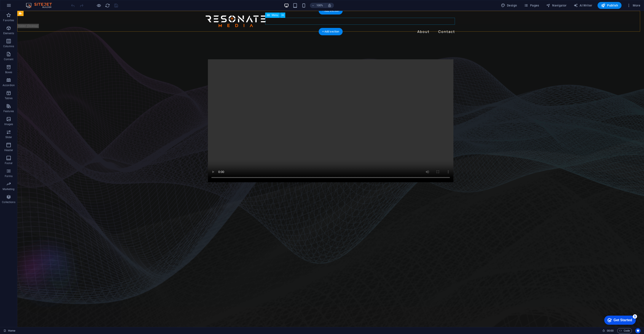 Image resolution: width=644 pixels, height=334 pixels. I want to click on span: Publish, so click(609, 6).